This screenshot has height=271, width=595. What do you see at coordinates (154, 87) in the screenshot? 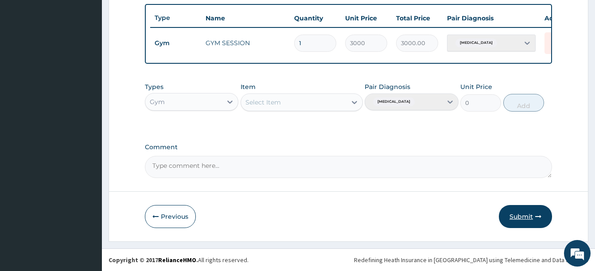
I see `label: Types` at bounding box center [154, 87].